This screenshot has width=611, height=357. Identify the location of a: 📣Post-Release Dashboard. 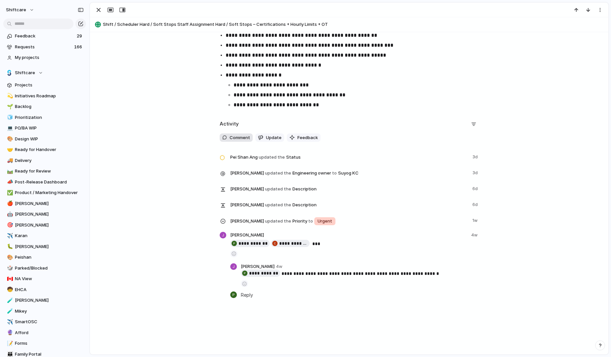
(45, 182).